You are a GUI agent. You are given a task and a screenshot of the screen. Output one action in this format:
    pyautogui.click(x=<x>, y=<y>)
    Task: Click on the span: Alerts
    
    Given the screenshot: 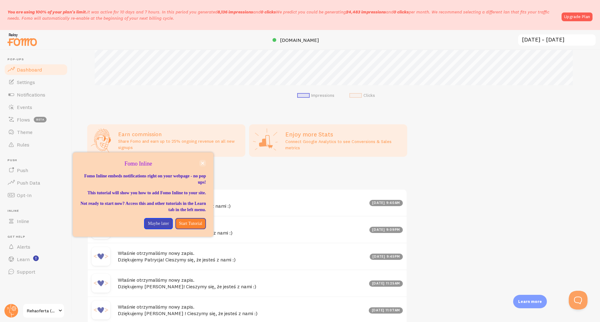 What is the action you would take?
    pyautogui.click(x=23, y=247)
    